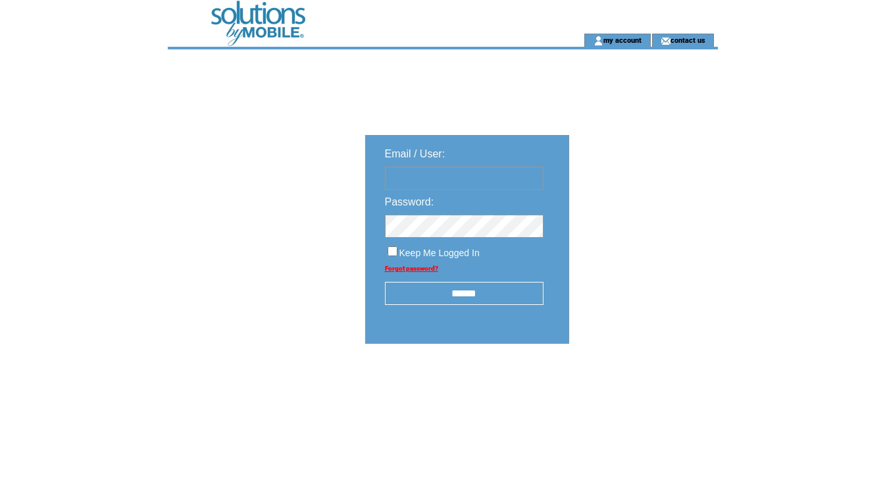 This screenshot has height=488, width=885. Describe the element at coordinates (411, 268) in the screenshot. I see `a: Forgot password?` at that location.